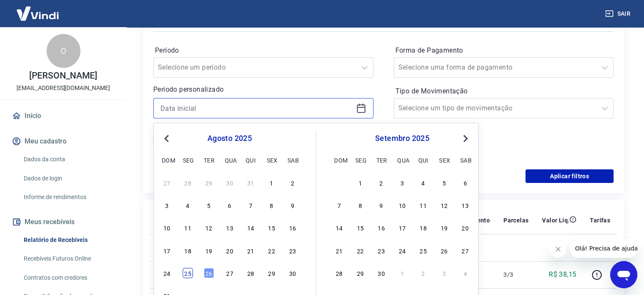  Describe the element at coordinates (251, 250) in the screenshot. I see `div: Choose quinta-feira, 21 de agosto de 2025` at that location.